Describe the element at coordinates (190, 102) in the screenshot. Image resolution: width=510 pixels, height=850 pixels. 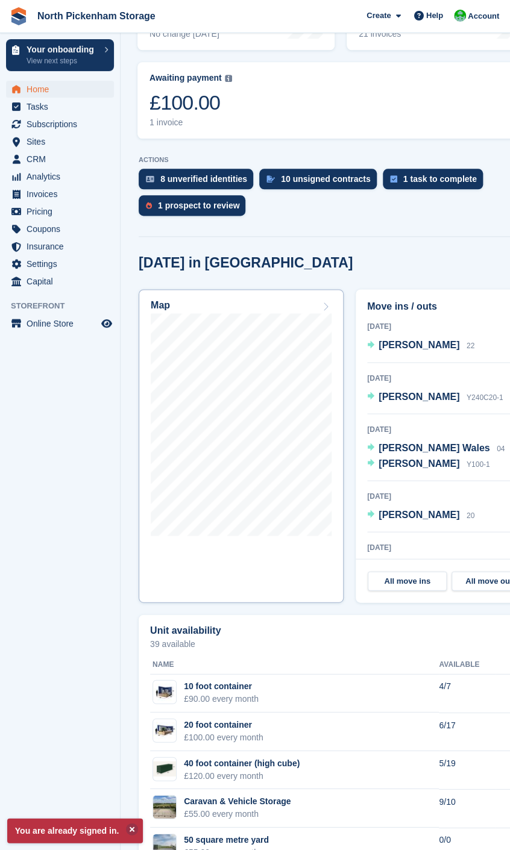
I see `div: £100.00` at that location.